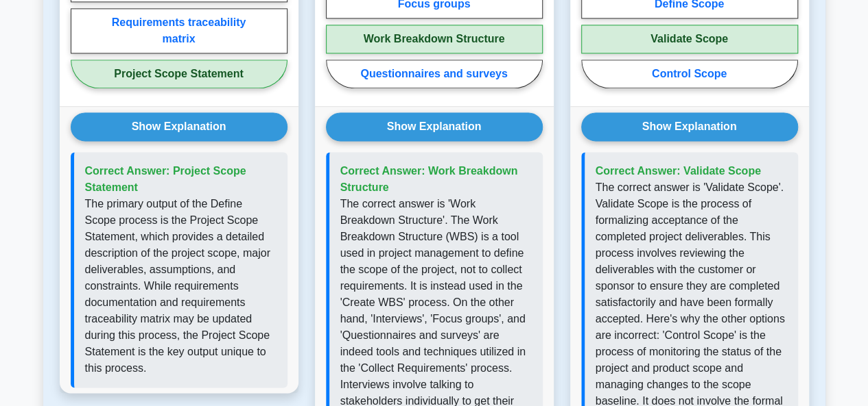 This screenshot has width=868, height=406. I want to click on label: Validate Scope, so click(689, 39).